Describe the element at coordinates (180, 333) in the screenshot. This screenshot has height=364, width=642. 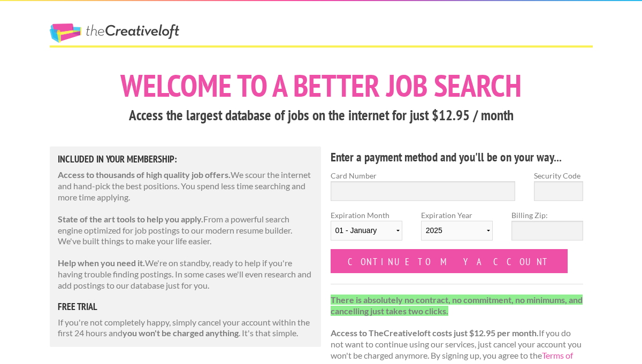
I see `strong: you won't be charged anything` at that location.